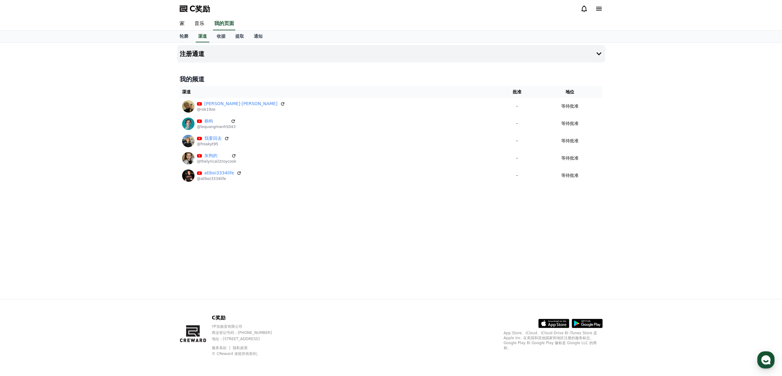 The image size is (782, 376). I want to click on font: 灰狗的, so click(211, 156).